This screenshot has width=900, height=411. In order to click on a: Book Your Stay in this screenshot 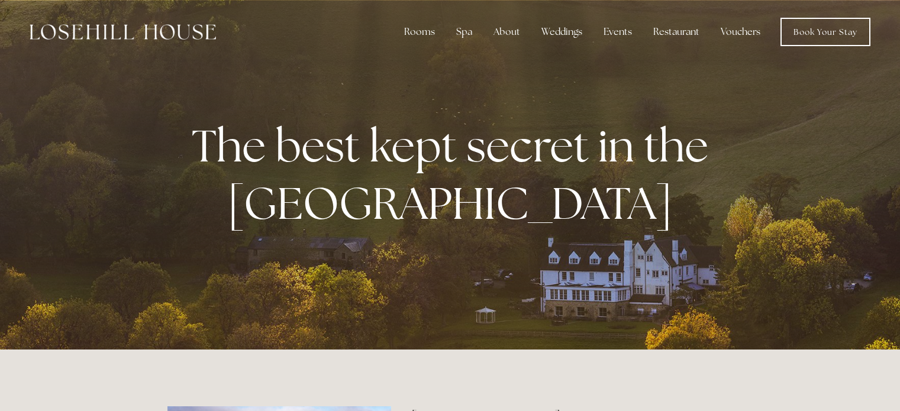, I will do `click(826, 32)`.